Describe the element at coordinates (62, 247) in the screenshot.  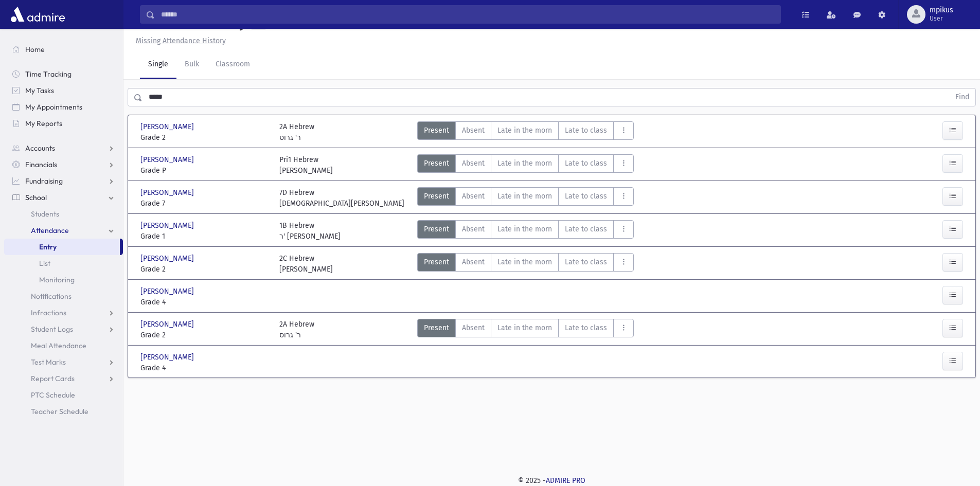
I see `a: Entry` at that location.